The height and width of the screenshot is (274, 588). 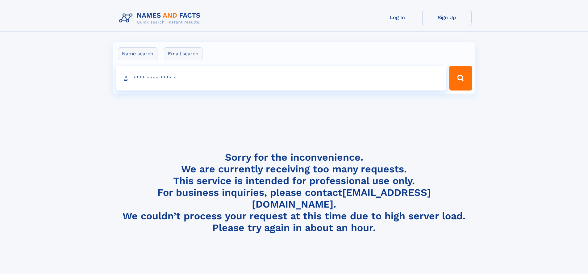 I want to click on input: search input, so click(x=281, y=78).